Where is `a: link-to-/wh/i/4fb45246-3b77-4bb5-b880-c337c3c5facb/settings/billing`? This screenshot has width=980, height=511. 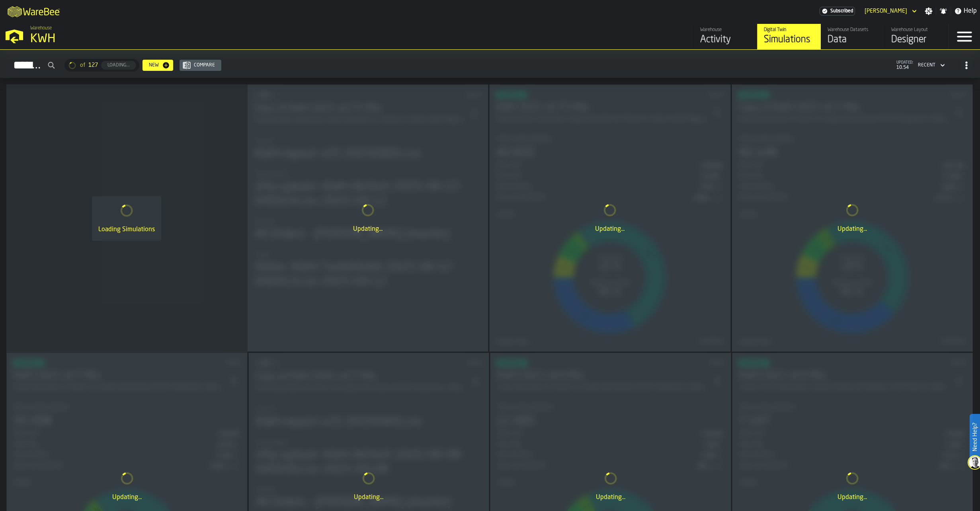
a: link-to-/wh/i/4fb45246-3b77-4bb5-b880-c337c3c5facb/settings/billing is located at coordinates (837, 11).